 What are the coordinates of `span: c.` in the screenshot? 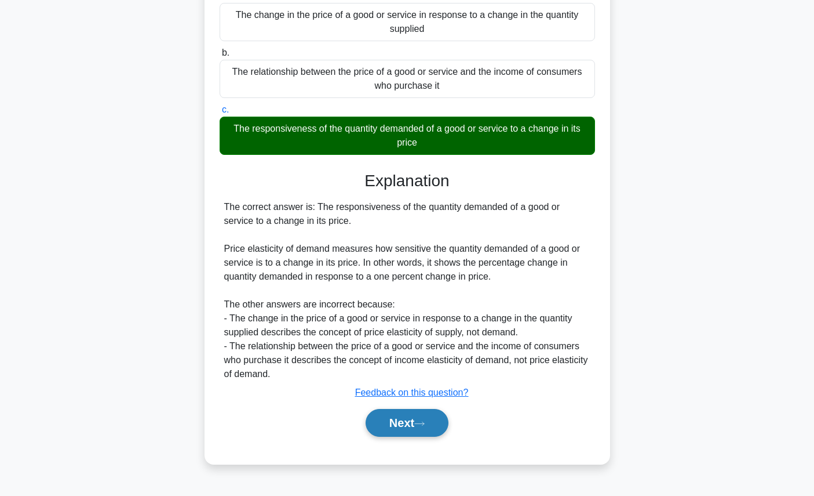 It's located at (225, 109).